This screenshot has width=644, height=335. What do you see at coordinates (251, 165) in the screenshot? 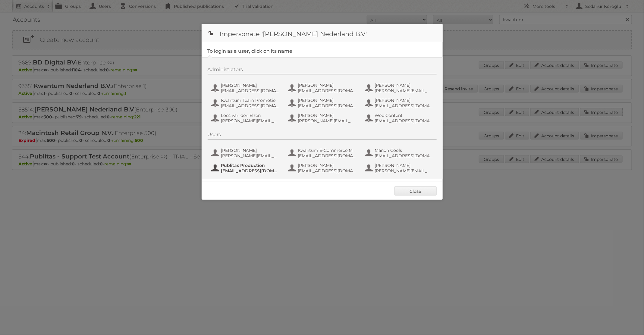
I see `span: Publitas Production` at bounding box center [251, 165].